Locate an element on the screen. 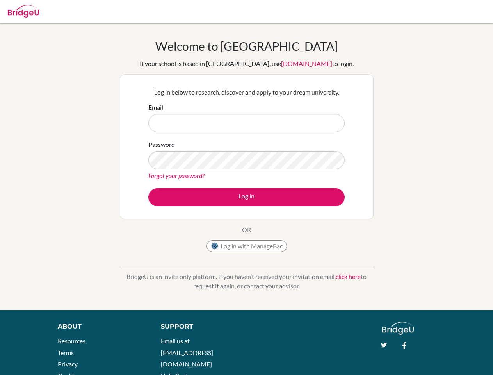 This screenshot has width=493, height=375. p: Log in below to research, discover and apply to your dream university. is located at coordinates (246, 92).